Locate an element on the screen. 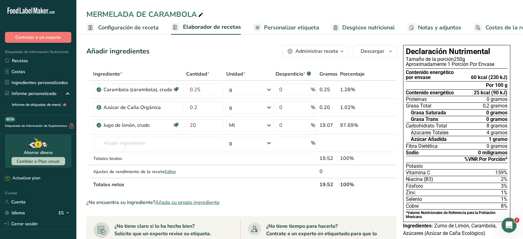 This screenshot has height=239, width=523. a: Desglose nutricional is located at coordinates (364, 27).